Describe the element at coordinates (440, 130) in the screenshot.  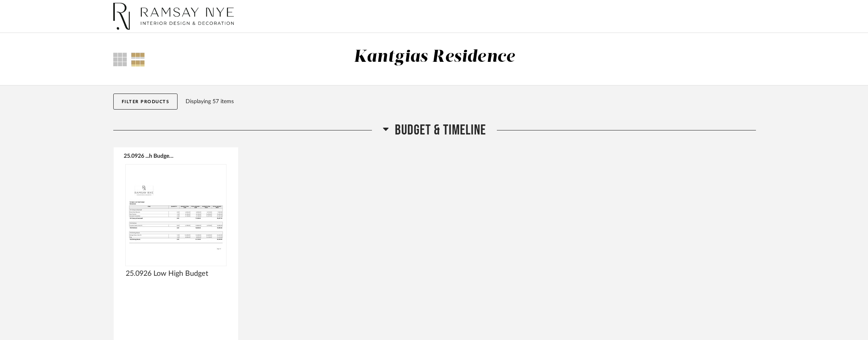
I see `span: Budget & Timeline` at that location.